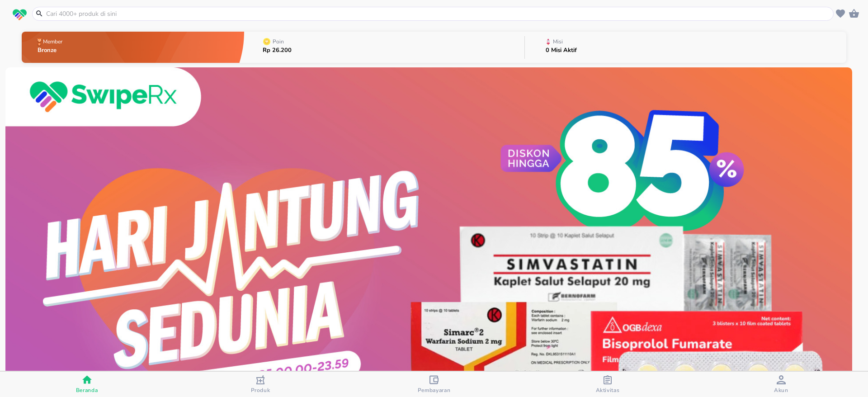 This screenshot has width=868, height=397. What do you see at coordinates (52, 42) in the screenshot?
I see `p: Member` at bounding box center [52, 42].